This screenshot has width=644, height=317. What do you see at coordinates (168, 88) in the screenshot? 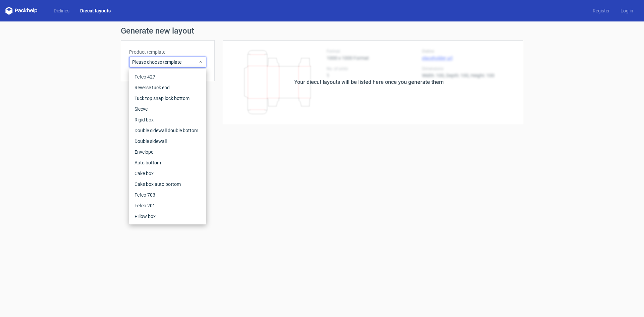
I see `div: Reverse tuck end` at bounding box center [168, 88].